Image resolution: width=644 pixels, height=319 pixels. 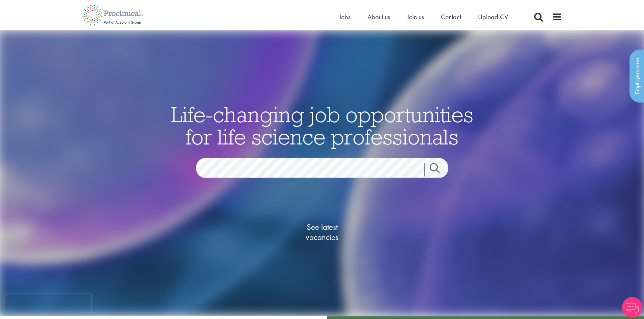 What do you see at coordinates (379, 17) in the screenshot?
I see `span: About us` at bounding box center [379, 17].